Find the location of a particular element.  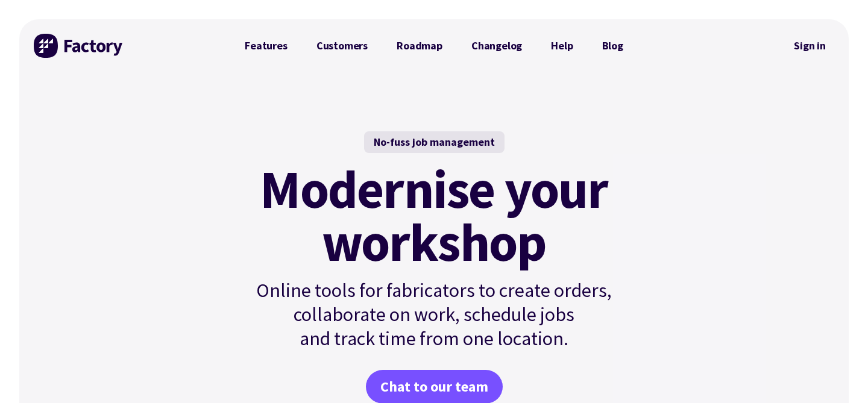

div: No-fuss job management is located at coordinates (434, 142).